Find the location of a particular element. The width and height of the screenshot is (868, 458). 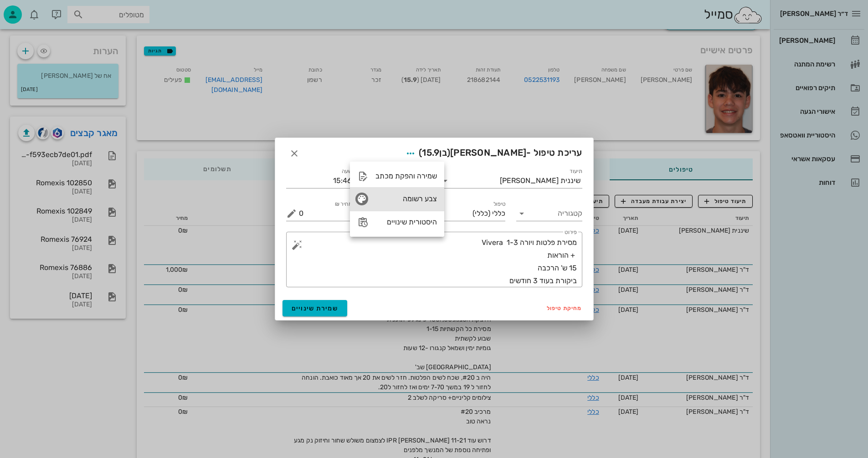

span: כללי is located at coordinates (499, 214).